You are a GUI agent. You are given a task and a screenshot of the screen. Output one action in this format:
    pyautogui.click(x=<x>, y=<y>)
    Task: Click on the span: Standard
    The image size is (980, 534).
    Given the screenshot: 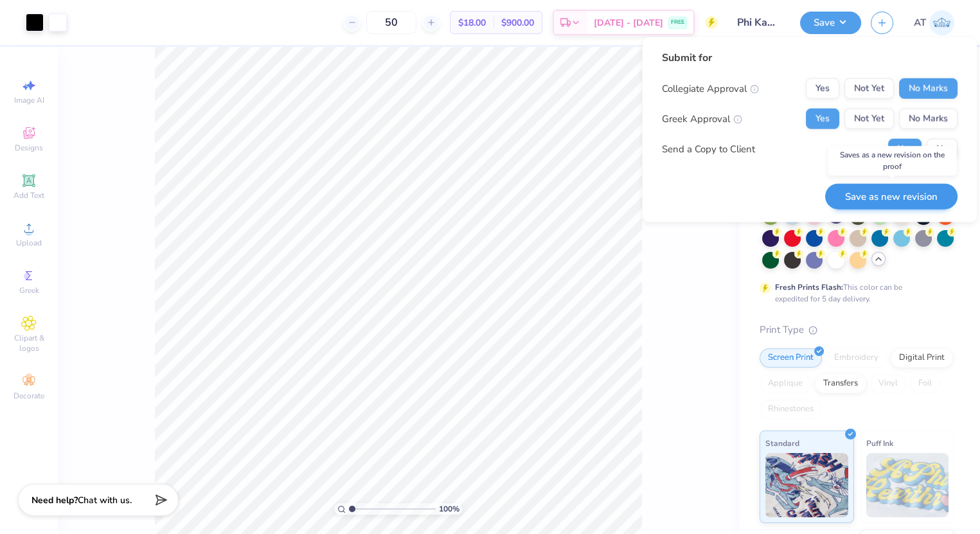 What is the action you would take?
    pyautogui.click(x=782, y=443)
    